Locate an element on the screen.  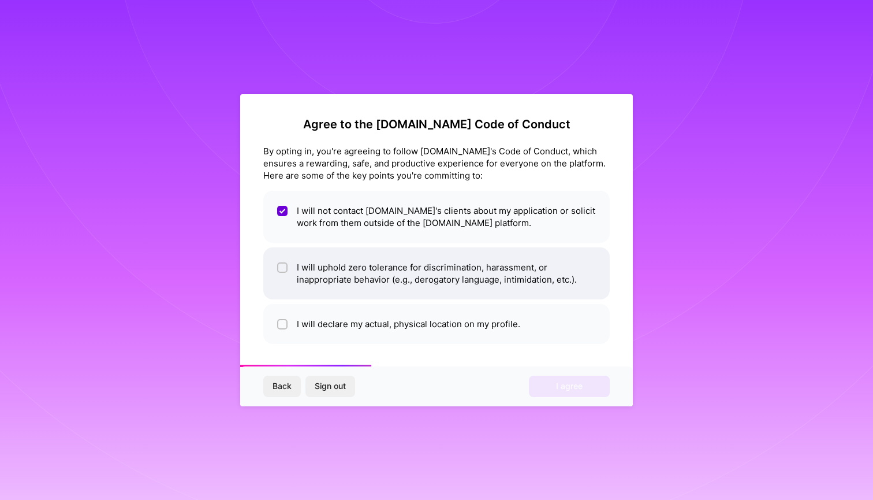
button: Back is located at coordinates (282, 386).